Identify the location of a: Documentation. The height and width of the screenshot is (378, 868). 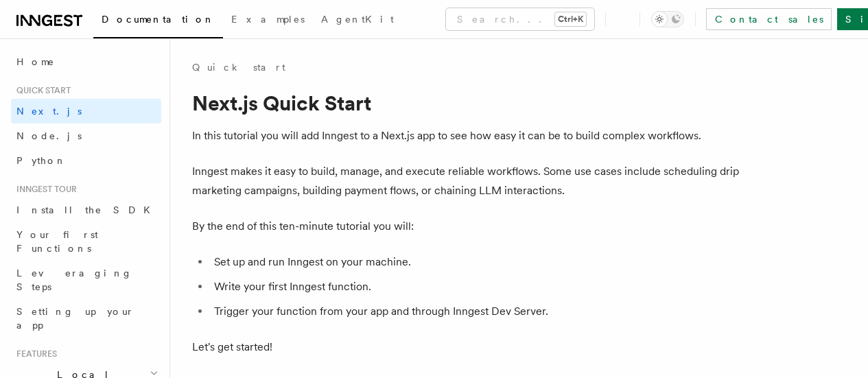
(158, 21).